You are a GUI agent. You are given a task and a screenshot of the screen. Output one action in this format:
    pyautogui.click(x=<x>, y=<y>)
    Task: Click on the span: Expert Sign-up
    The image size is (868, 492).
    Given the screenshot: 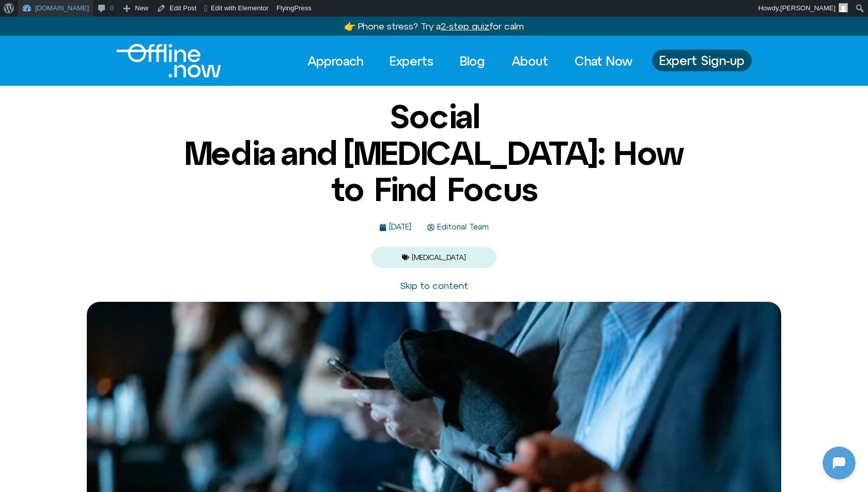 What is the action you would take?
    pyautogui.click(x=702, y=60)
    